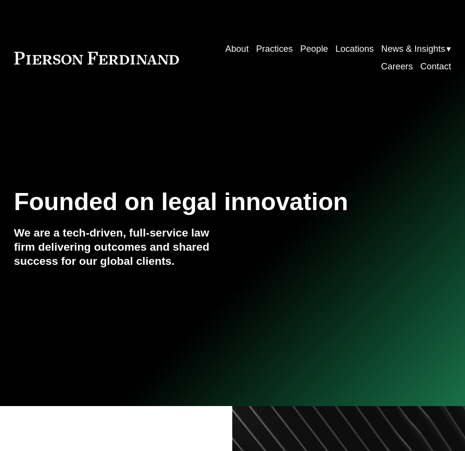 The image size is (465, 451). What do you see at coordinates (416, 49) in the screenshot?
I see `a: folder dropdown` at bounding box center [416, 49].